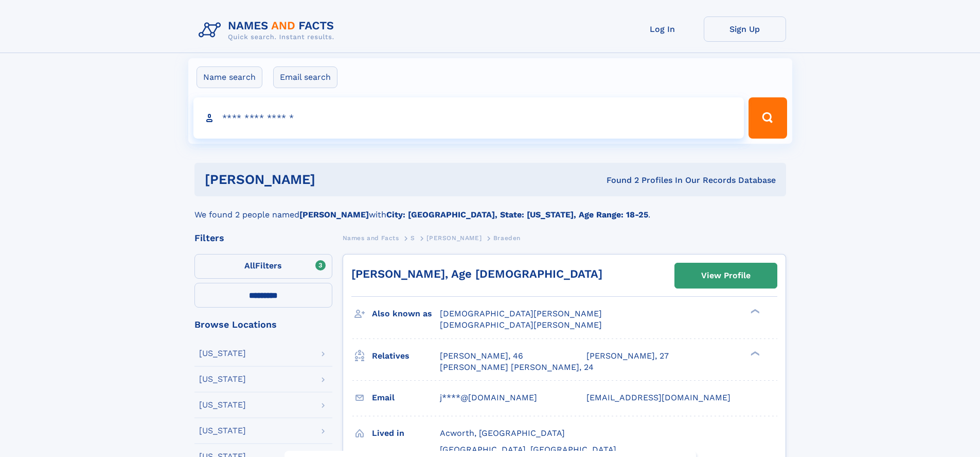 The width and height of the screenshot is (980, 457). Describe the element at coordinates (618, 180) in the screenshot. I see `div: Found 2 Profiles In Our Records Database` at that location.